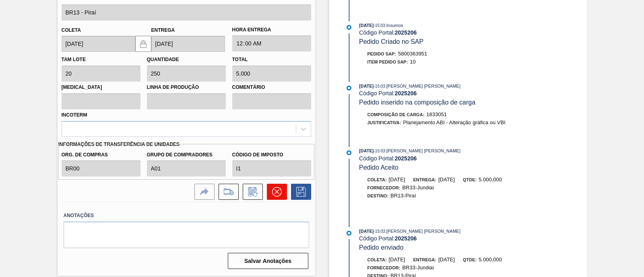 This screenshot has width=644, height=277. Describe the element at coordinates (382, 54) in the screenshot. I see `span: Pedido SAP:` at that location.